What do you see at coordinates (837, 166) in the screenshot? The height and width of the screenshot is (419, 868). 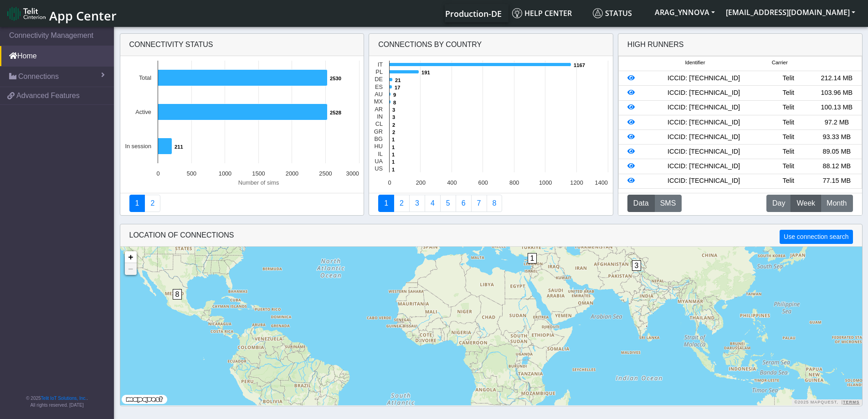 I see `div: 88.12 MB` at bounding box center [837, 166].